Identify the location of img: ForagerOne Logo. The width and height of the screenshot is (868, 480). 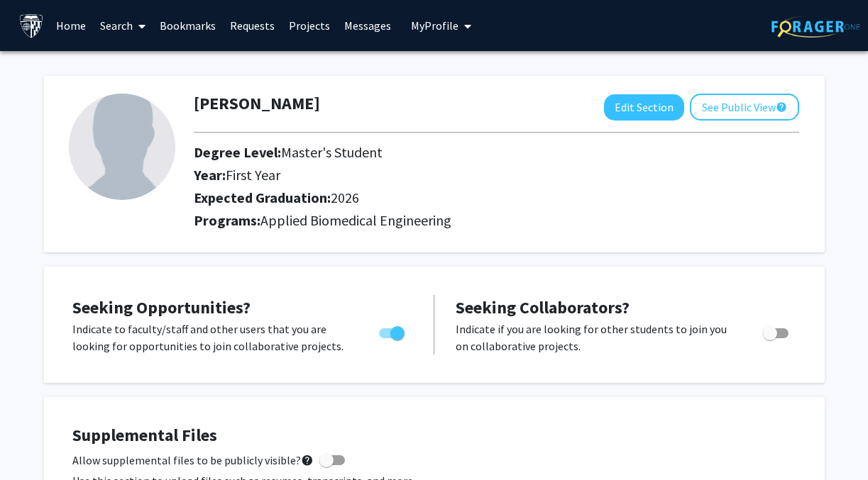
(815, 26).